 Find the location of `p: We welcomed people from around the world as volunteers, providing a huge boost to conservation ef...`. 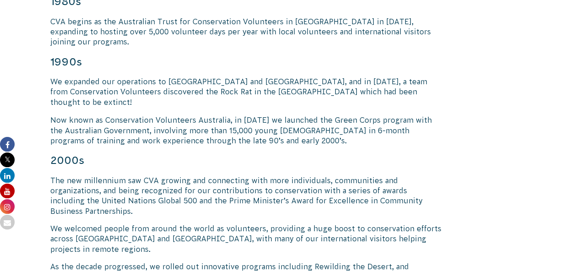

p: We welcomed people from around the world as volunteers, providing a huge boost to conservation ef... is located at coordinates (247, 238).